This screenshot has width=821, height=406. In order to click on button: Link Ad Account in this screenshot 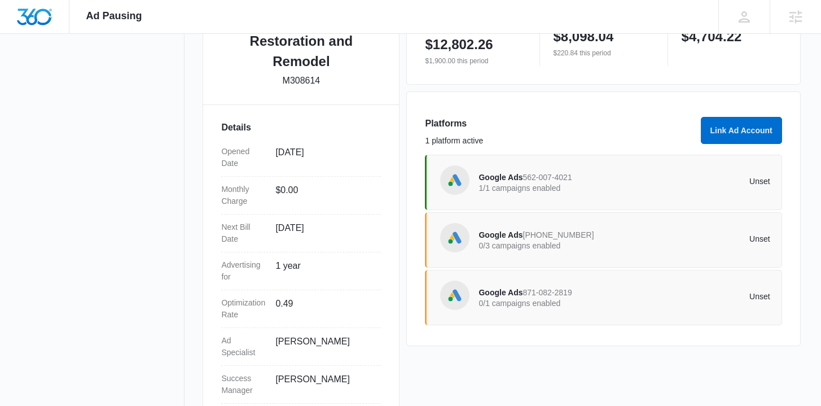, I will do `click(741, 130)`.